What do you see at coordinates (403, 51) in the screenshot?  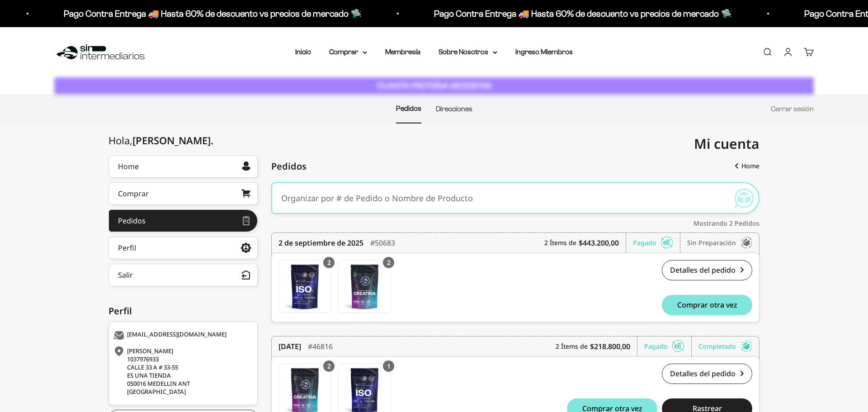 I see `a: Membresía` at bounding box center [403, 51].